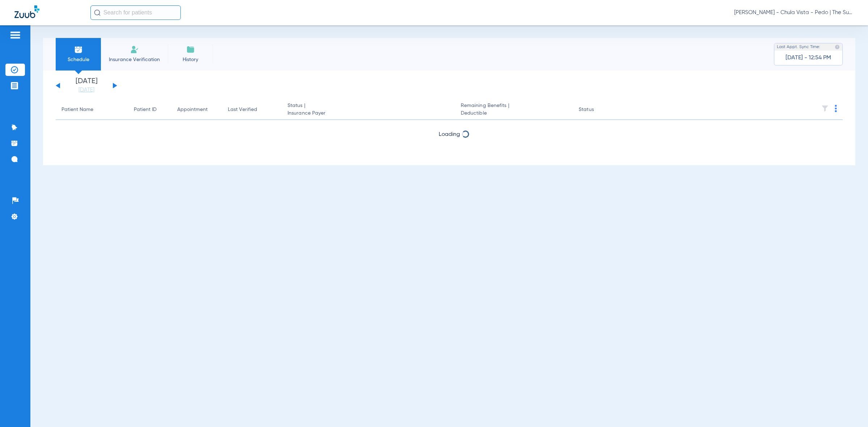  What do you see at coordinates (26, 12) in the screenshot?
I see `img: Zuub Logo` at bounding box center [26, 12].